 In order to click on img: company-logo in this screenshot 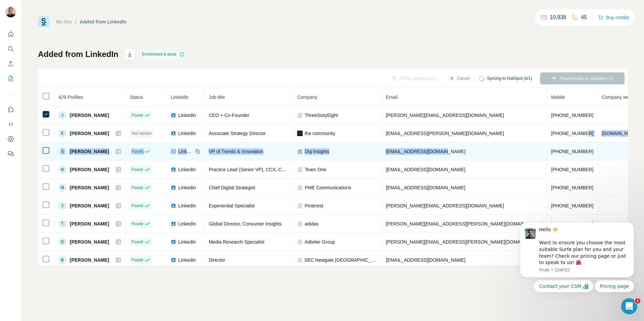, I will do `click(300, 134)`.